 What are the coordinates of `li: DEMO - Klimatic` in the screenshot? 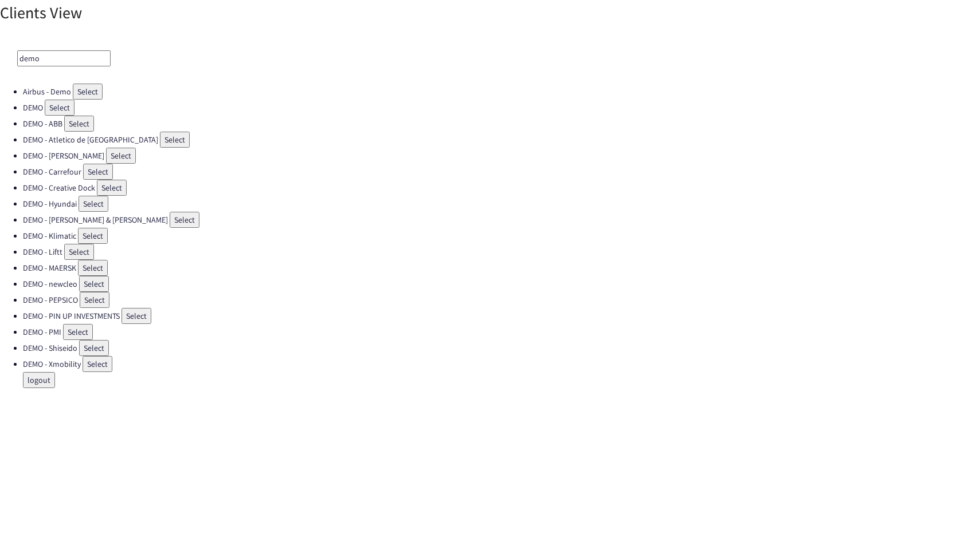 It's located at (501, 236).